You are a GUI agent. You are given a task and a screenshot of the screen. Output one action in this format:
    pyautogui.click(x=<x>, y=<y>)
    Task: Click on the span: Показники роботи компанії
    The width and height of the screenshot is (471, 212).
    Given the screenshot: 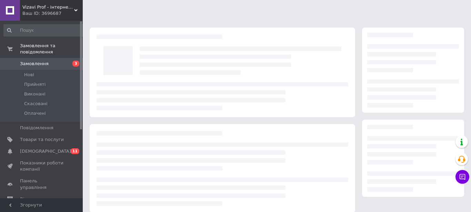 What is the action you would take?
    pyautogui.click(x=42, y=166)
    